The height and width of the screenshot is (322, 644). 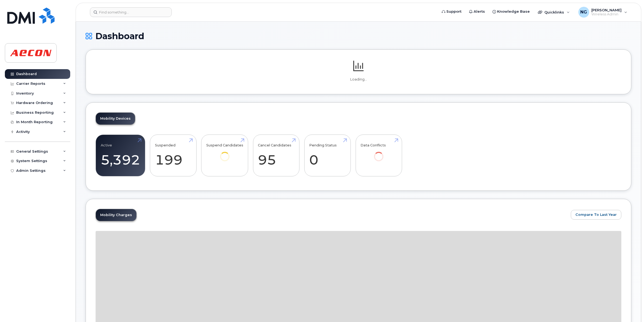 What do you see at coordinates (327, 156) in the screenshot?
I see `a: Pending Status 0` at bounding box center [327, 156].